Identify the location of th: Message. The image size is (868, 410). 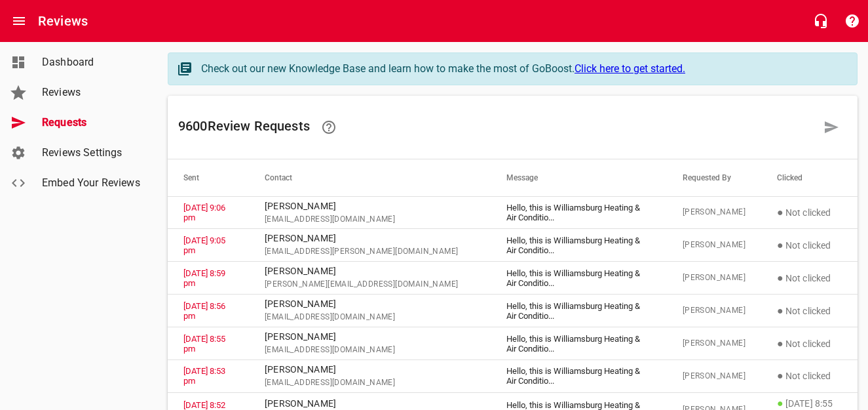
(579, 177).